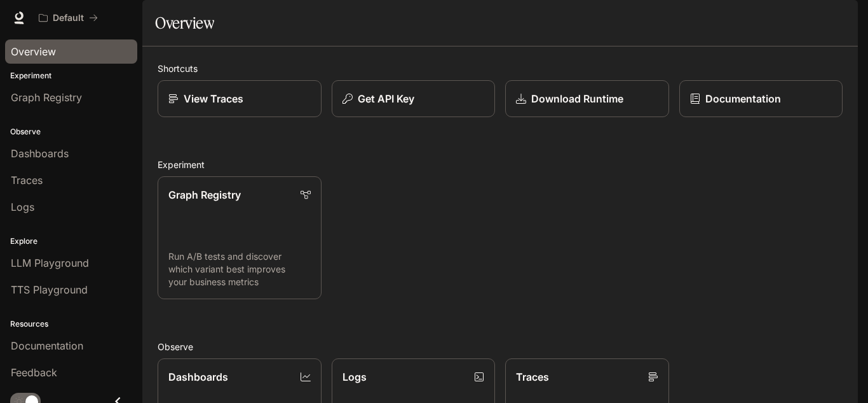 This screenshot has width=868, height=403. Describe the element at coordinates (239, 269) in the screenshot. I see `p: Run A/B tests and discover which variant best improves your business metrics` at that location.